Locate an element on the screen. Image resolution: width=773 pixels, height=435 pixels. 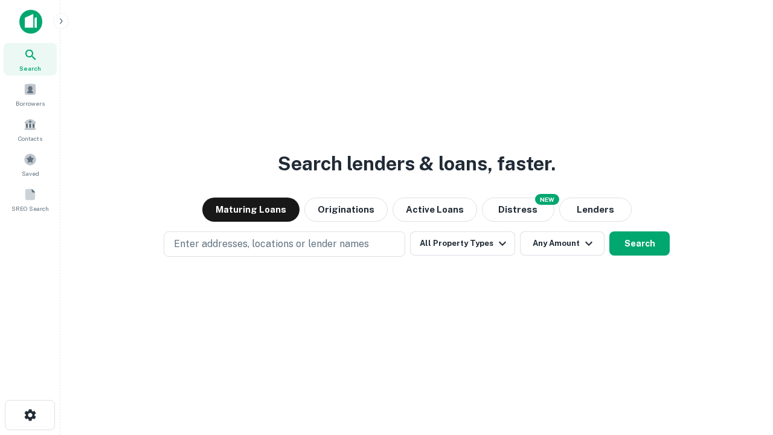
a: Borrowers is located at coordinates (30, 94).